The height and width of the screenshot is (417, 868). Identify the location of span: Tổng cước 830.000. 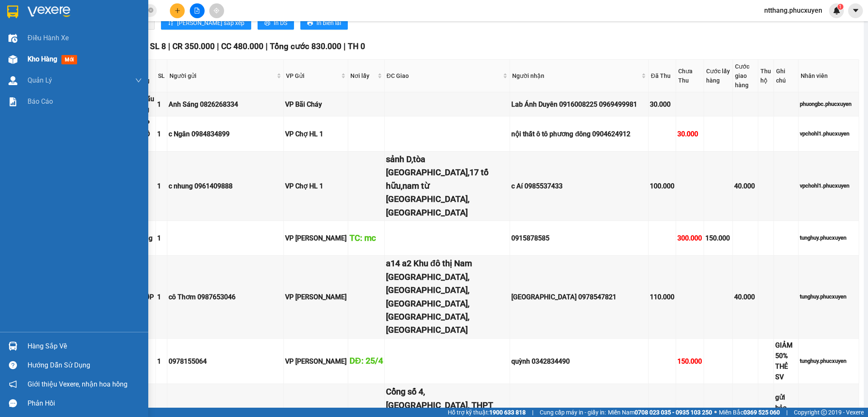
(305, 46).